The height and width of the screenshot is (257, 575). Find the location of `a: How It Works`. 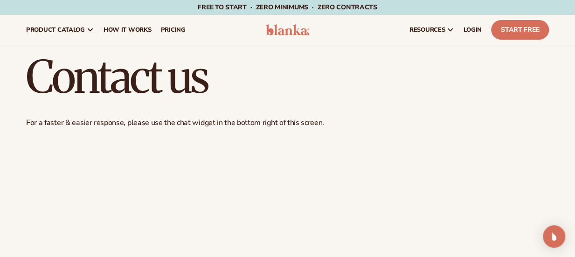

a: How It Works is located at coordinates (127, 30).